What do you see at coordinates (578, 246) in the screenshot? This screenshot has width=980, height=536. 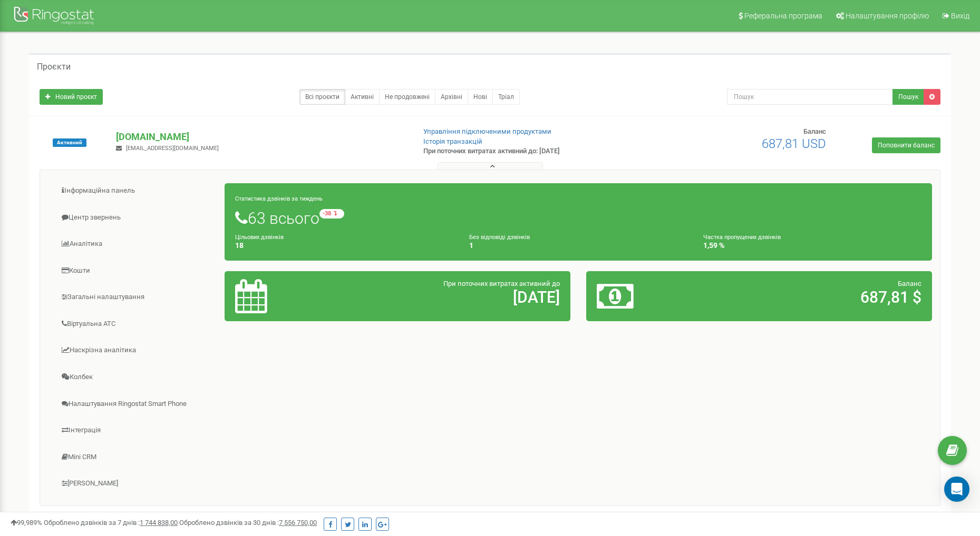 I see `h4: 1` at bounding box center [578, 246].